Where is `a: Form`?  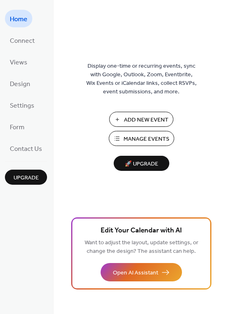
a: Form is located at coordinates (17, 127).